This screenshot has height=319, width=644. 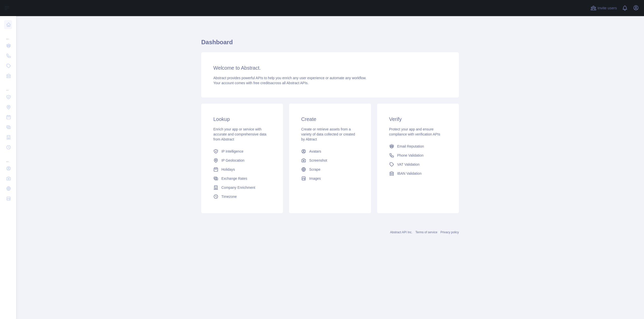 What do you see at coordinates (330, 68) in the screenshot?
I see `h3: Welcome to Abstract.` at bounding box center [330, 68].